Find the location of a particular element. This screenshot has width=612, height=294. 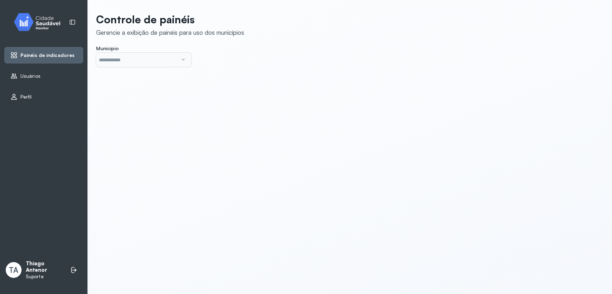

span: Painéis de indicadores is located at coordinates (47, 55).